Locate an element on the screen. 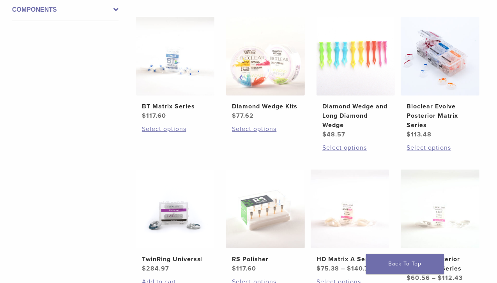 This screenshot has width=497, height=283. img: Original Anterior Matrix - A Series is located at coordinates (440, 209).